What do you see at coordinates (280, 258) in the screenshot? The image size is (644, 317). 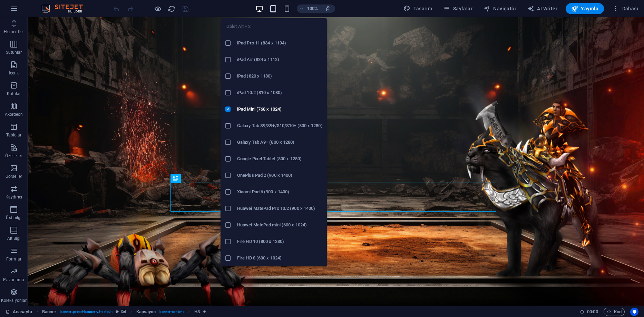 I see `h6: Fire HD 8 (600 x 1024)` at bounding box center [280, 258].